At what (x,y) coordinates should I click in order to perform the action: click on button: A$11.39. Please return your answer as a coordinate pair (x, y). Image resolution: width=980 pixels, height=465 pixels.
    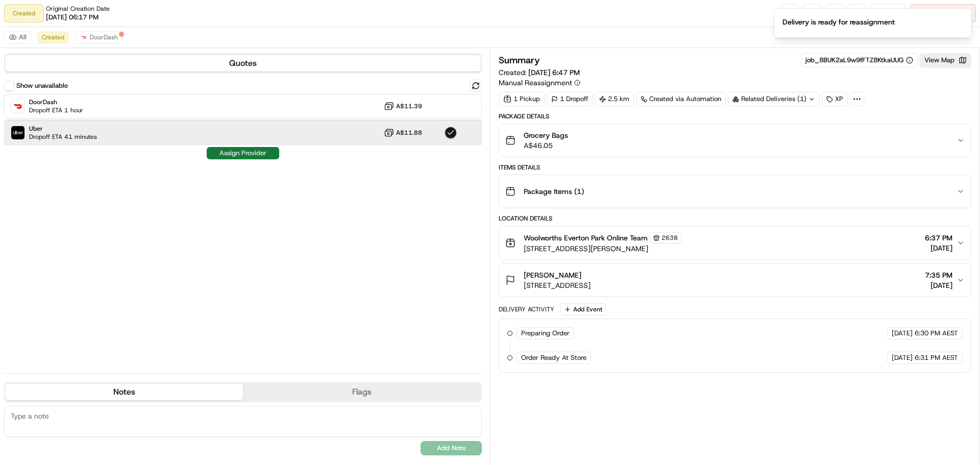
    Looking at the image, I should click on (403, 106).